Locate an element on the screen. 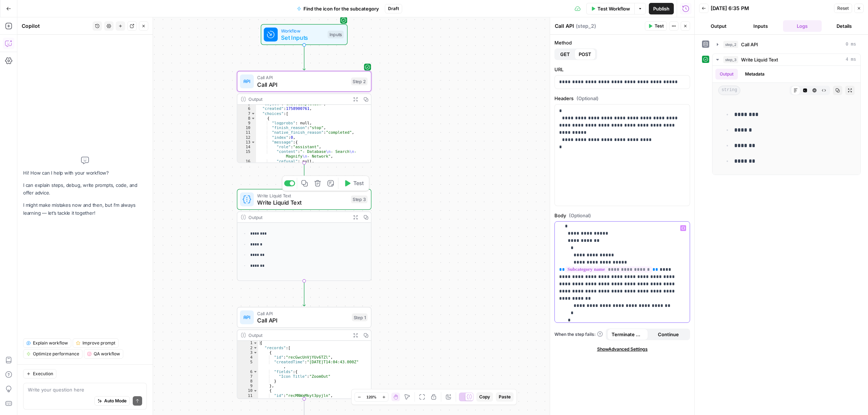 The image size is (868, 415). span: Toggle code folding, rows 6 through 8 is located at coordinates (255, 372).